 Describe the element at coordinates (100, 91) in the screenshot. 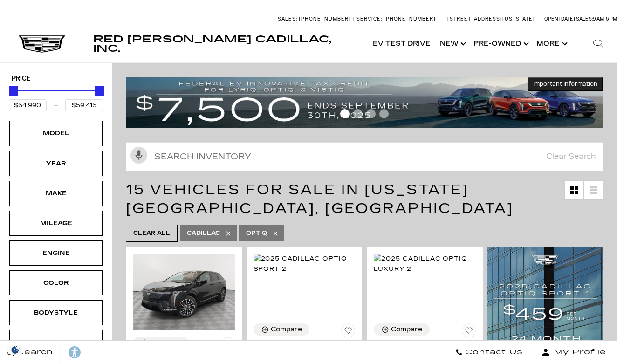

I see `div: Maximum Price` at that location.